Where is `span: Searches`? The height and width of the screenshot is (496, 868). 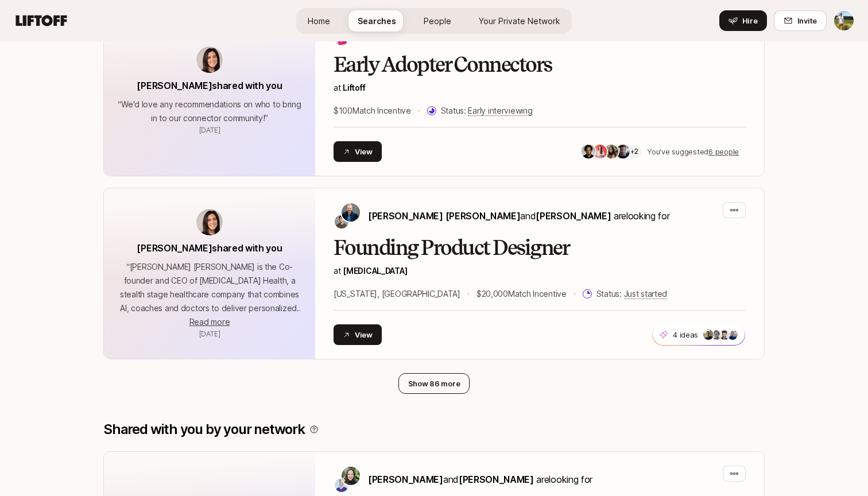
span: Searches is located at coordinates (376, 21).